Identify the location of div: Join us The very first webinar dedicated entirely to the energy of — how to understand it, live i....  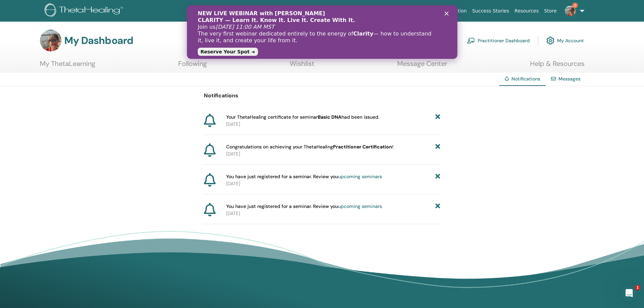
(130, 22).